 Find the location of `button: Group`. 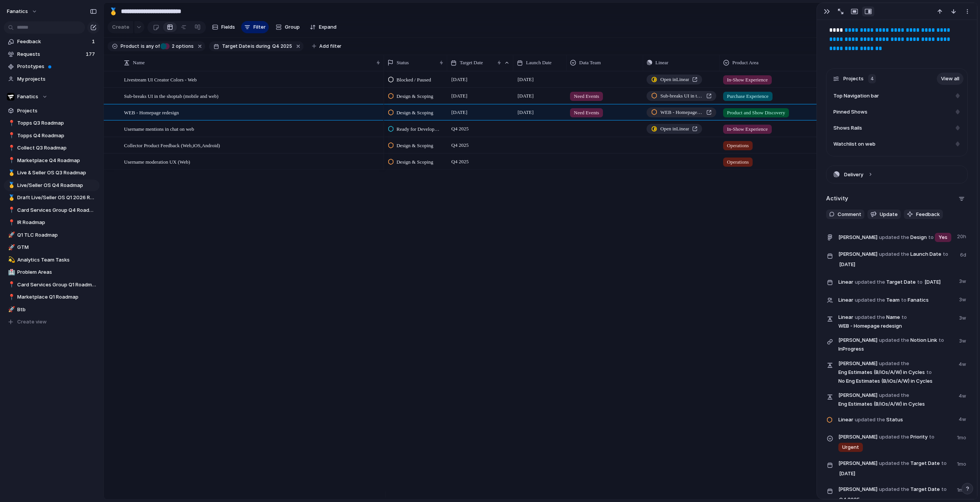

button: Group is located at coordinates (287, 28).